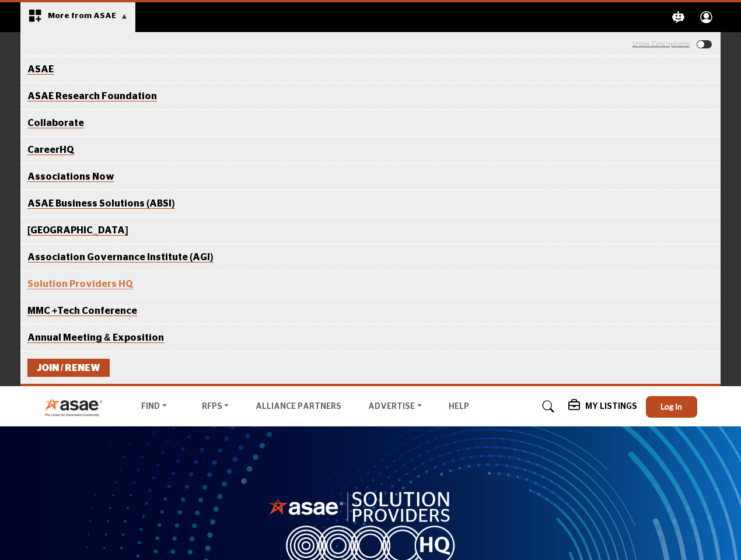 The height and width of the screenshot is (560, 741). What do you see at coordinates (70, 177) in the screenshot?
I see `a: Associations Now - opens in new tab` at bounding box center [70, 177].